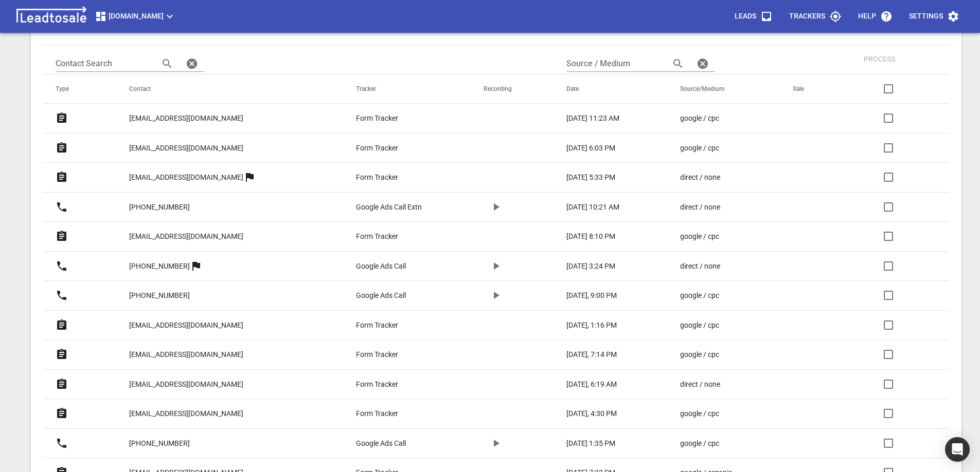  What do you see at coordinates (724, 89) in the screenshot?
I see `th: Source/Medium` at bounding box center [724, 89].